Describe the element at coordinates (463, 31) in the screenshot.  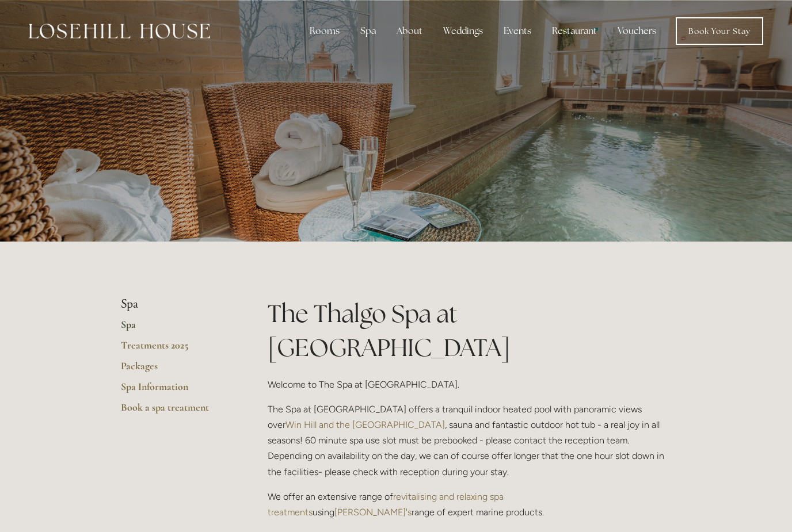
I see `div: Weddings` at that location.